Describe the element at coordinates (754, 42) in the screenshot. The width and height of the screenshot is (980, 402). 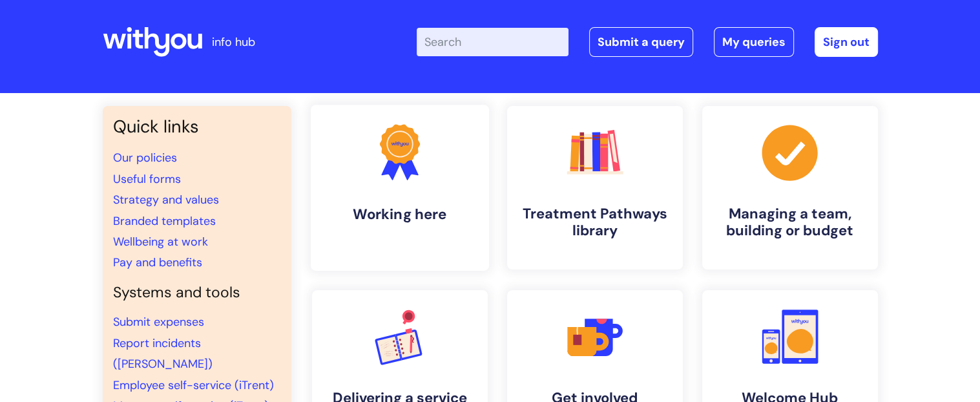
I see `a: My queries` at that location.